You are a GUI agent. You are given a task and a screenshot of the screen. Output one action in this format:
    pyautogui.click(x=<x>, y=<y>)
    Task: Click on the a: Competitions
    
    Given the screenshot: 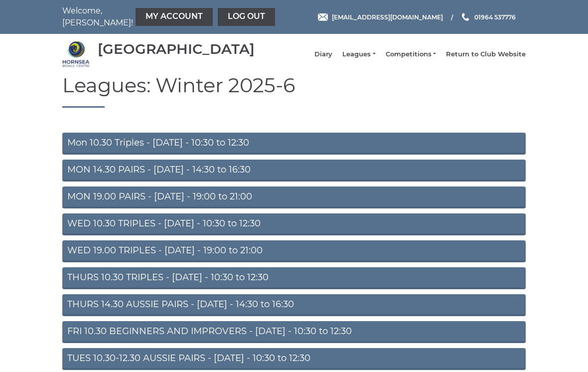 What is the action you would take?
    pyautogui.click(x=411, y=55)
    